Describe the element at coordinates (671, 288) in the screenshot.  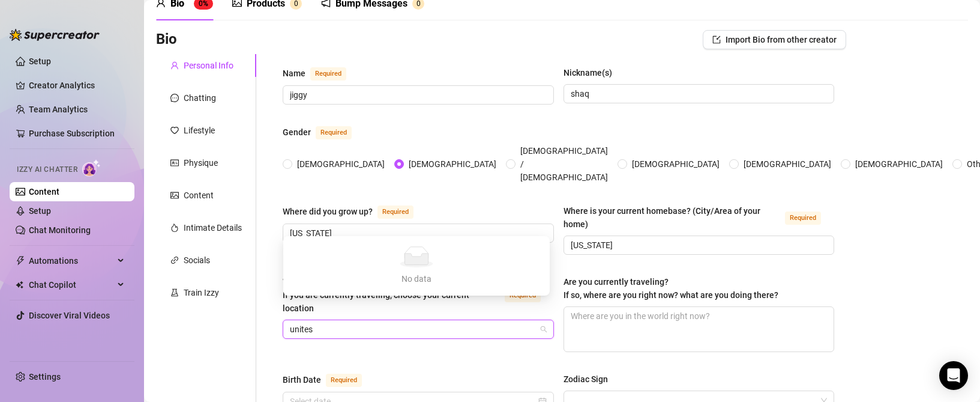
I see `span: Are you currently traveling? If so, where are you right now? what are you doing there?` at that location.